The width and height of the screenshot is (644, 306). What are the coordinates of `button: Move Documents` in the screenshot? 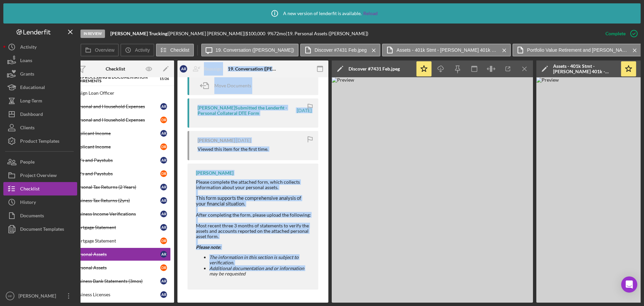 It's located at (228, 86).